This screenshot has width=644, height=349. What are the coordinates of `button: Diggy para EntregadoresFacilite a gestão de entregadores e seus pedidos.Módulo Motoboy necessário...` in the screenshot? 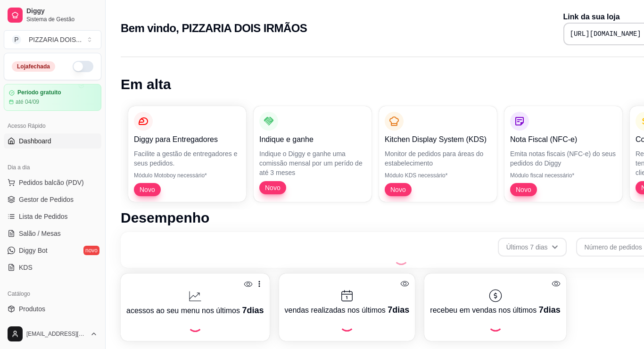 It's located at (187, 154).